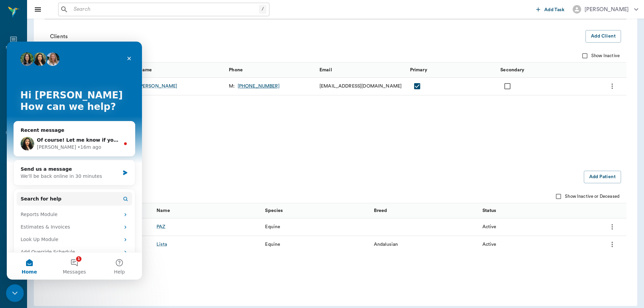 The height and width of the screenshot is (308, 644). What do you see at coordinates (318, 36) in the screenshot?
I see `div: Clients` at bounding box center [318, 36].